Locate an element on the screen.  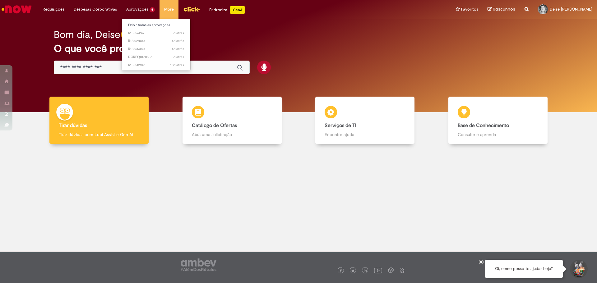
span: R13550909 is located at coordinates (156, 65).